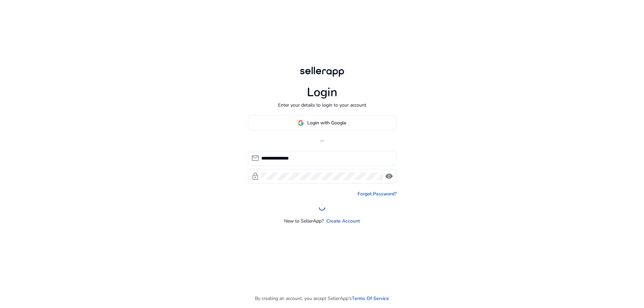  What do you see at coordinates (255, 158) in the screenshot?
I see `span: mail` at bounding box center [255, 158].